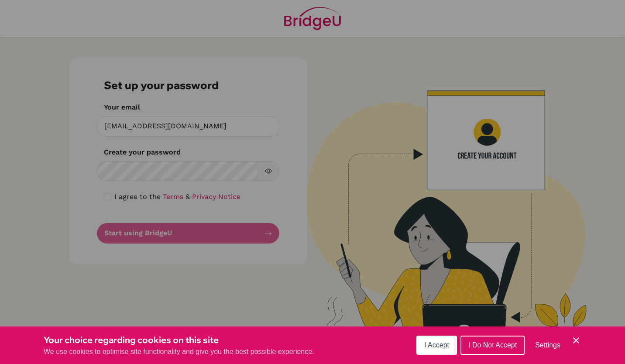 The width and height of the screenshot is (625, 364). I want to click on button: Save and close, so click(576, 340).